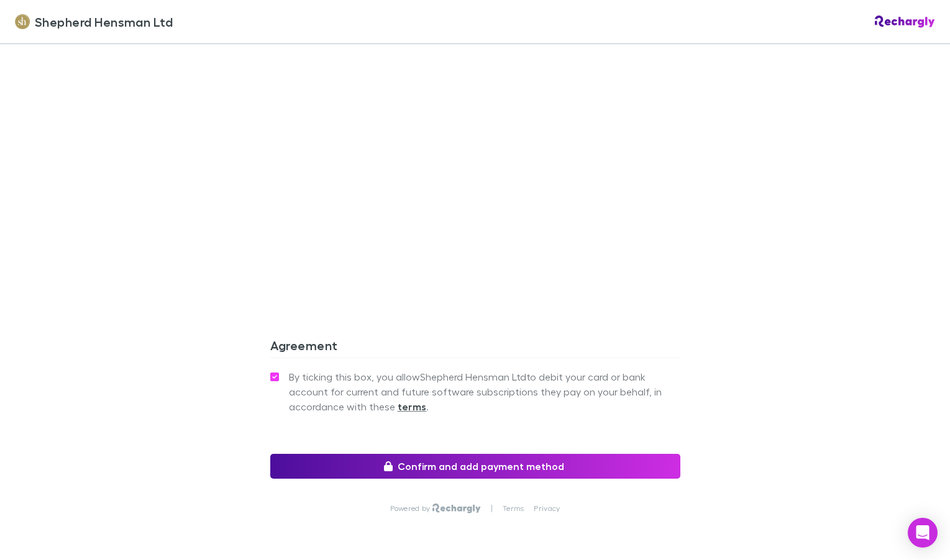 Image resolution: width=950 pixels, height=560 pixels. Describe the element at coordinates (513, 508) in the screenshot. I see `a: Terms` at that location.